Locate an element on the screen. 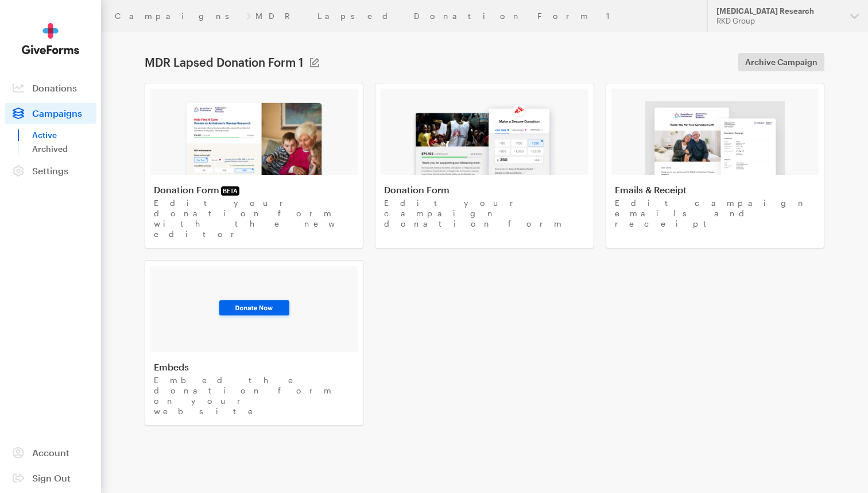  a: Donations is located at coordinates (51, 88).